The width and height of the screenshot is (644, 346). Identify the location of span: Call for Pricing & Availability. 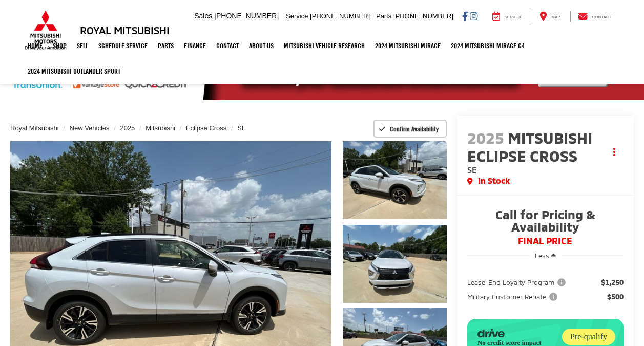
(545, 222).